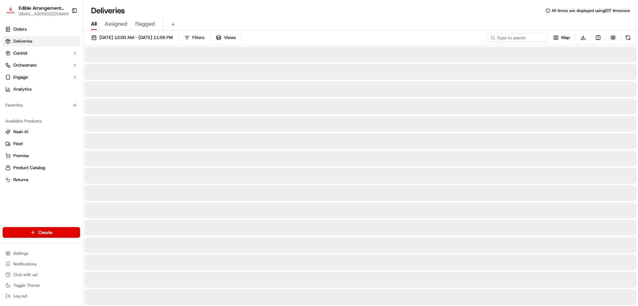  I want to click on a: Nash AI, so click(41, 132).